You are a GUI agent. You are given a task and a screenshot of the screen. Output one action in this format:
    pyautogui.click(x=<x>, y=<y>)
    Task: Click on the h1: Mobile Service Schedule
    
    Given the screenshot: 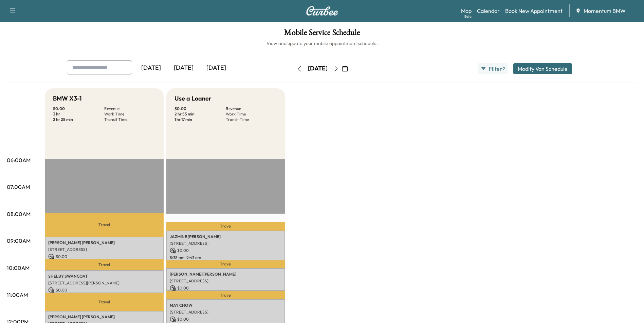 What is the action you would take?
    pyautogui.click(x=322, y=34)
    